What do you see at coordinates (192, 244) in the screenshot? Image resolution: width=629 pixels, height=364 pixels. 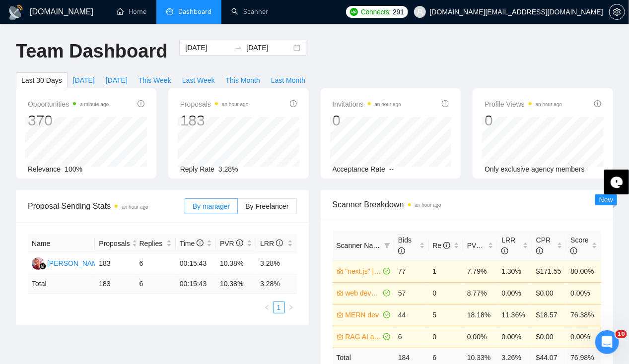 I see `span: Time` at bounding box center [192, 244].